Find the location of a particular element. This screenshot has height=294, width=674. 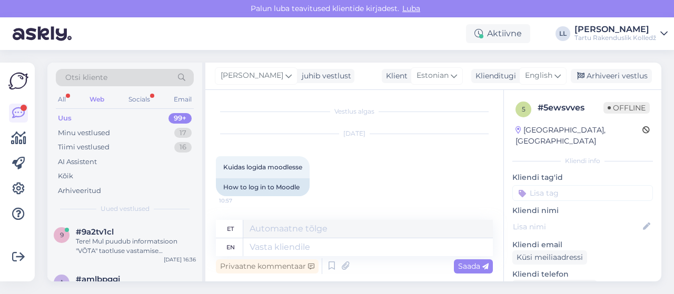

div: AI Assistent is located at coordinates (77, 162).